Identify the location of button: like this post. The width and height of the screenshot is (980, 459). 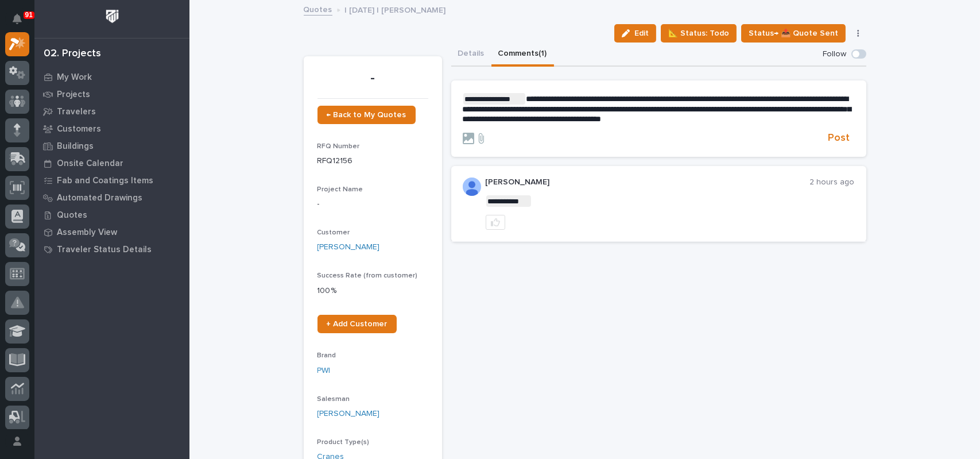
(495, 222).